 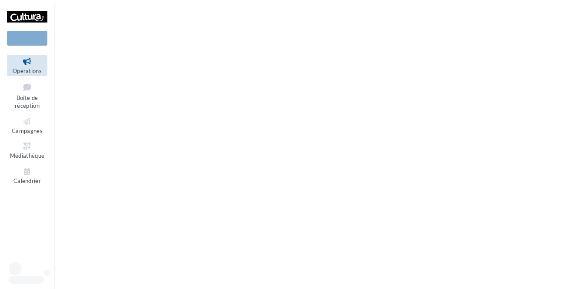 I want to click on span: Médiathèque, so click(x=27, y=156).